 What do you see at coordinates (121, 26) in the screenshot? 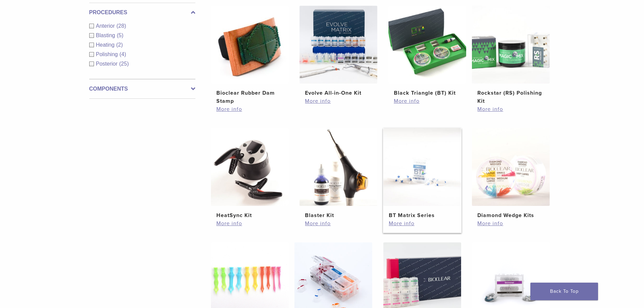
I see `span: (28)` at bounding box center [121, 26].